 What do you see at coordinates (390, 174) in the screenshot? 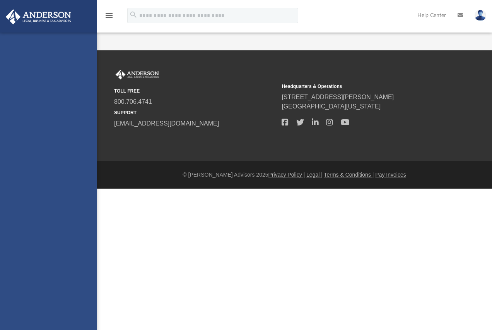
I see `a: Pay Invoices` at bounding box center [390, 174].